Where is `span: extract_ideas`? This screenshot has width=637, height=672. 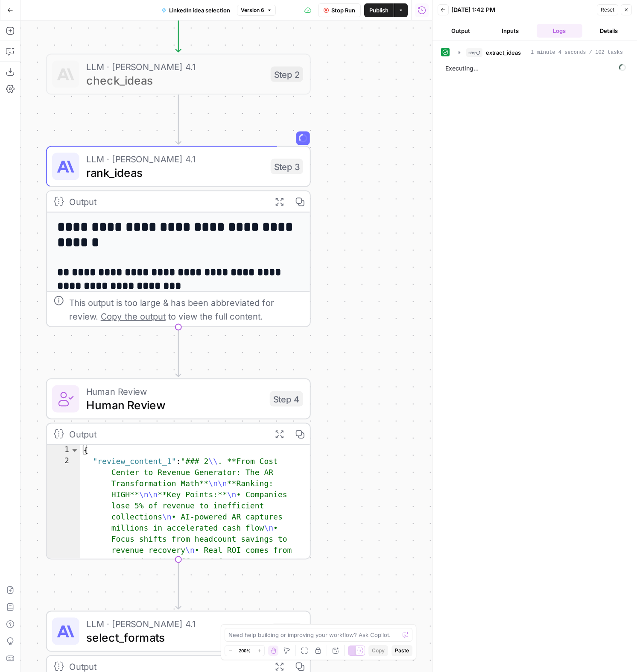
span: extract_ideas is located at coordinates (503, 53).